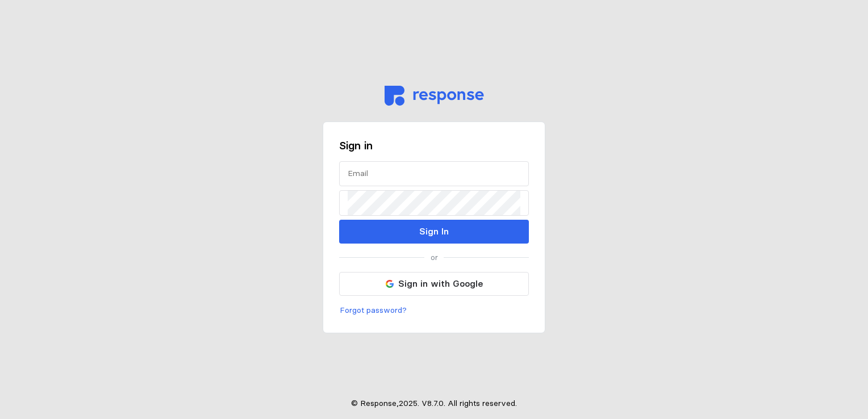 This screenshot has width=868, height=419. Describe the element at coordinates (434, 145) in the screenshot. I see `h3: Sign in` at that location.